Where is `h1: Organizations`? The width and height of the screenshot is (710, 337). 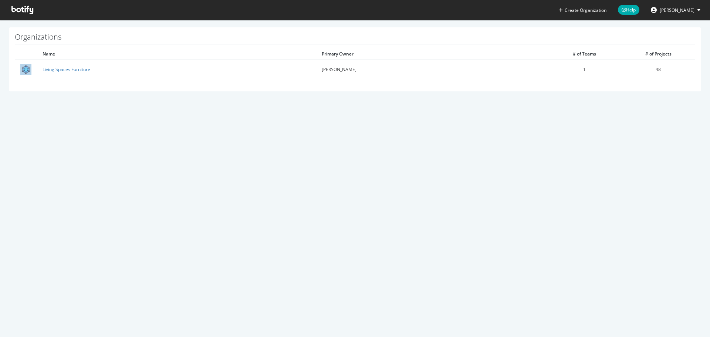 h1: Organizations is located at coordinates (355, 38).